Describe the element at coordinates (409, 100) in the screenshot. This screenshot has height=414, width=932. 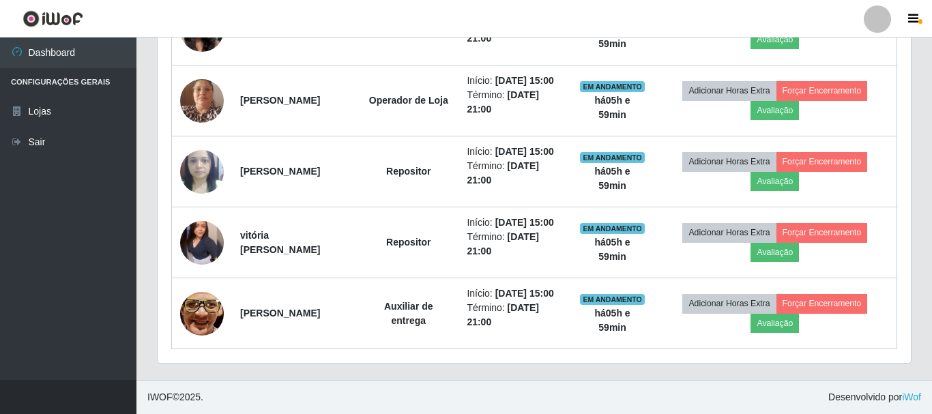
I see `strong: Operador de Loja` at that location.